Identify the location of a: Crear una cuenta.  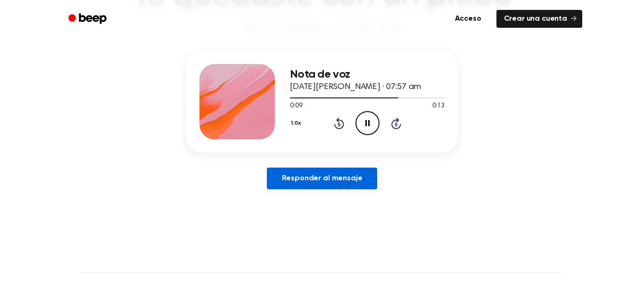
(539, 19).